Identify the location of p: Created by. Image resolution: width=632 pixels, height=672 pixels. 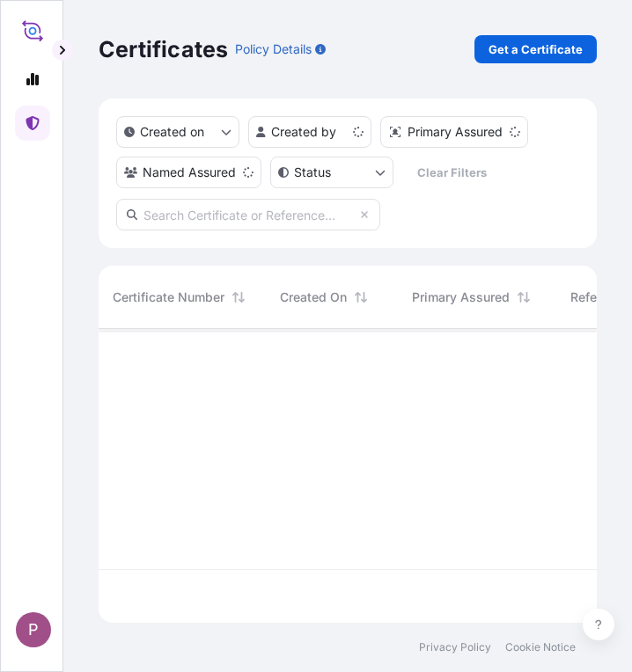
(304, 132).